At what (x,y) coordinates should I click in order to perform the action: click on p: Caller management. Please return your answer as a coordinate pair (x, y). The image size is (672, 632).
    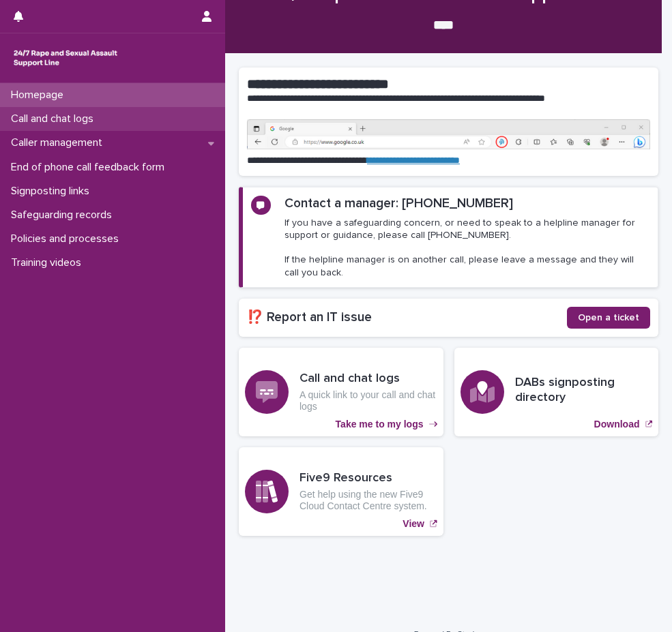
    Looking at the image, I should click on (59, 143).